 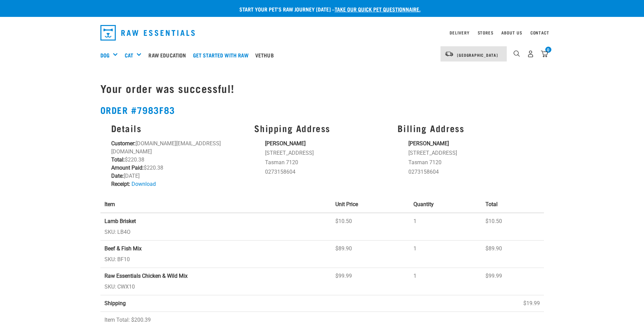 What do you see at coordinates (128, 168) in the screenshot?
I see `strong: Amount Paid:` at bounding box center [128, 168].